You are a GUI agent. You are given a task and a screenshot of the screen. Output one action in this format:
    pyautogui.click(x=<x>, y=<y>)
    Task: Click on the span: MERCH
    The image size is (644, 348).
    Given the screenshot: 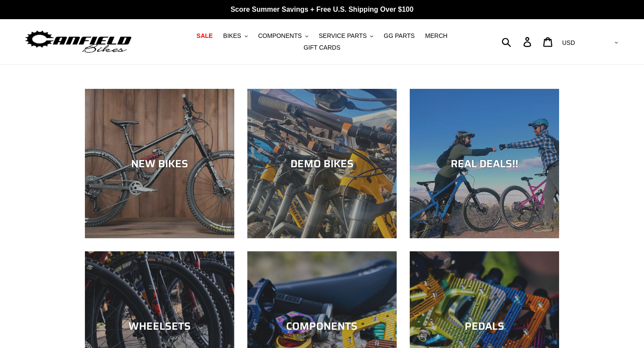 What is the action you would take?
    pyautogui.click(x=436, y=35)
    